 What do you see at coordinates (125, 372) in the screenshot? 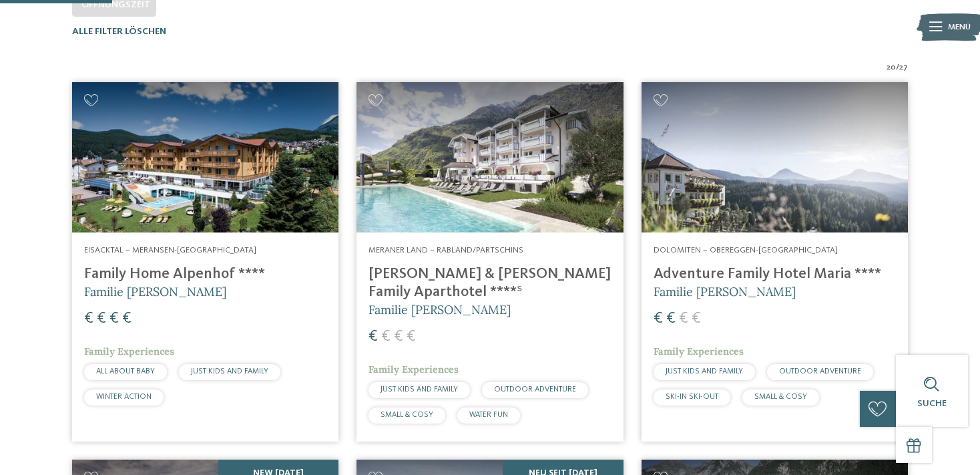
I see `span: ALL ABOUT BABY` at bounding box center [125, 372].